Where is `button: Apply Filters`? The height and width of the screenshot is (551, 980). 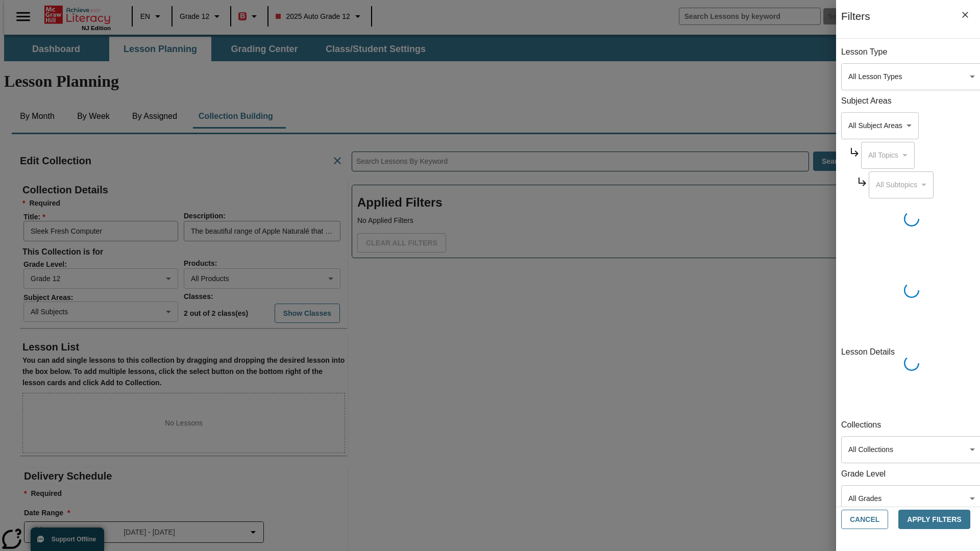
button: Apply Filters is located at coordinates (934, 519).